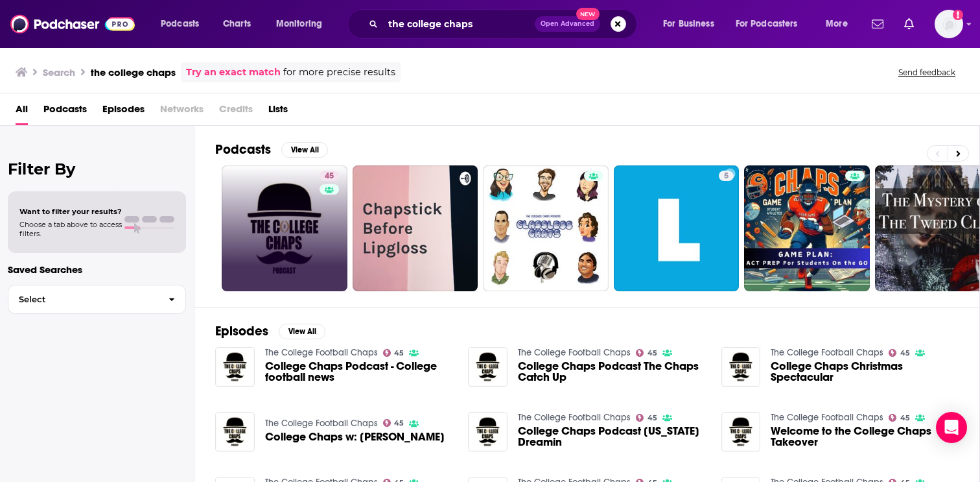 The image size is (980, 482). What do you see at coordinates (864, 371) in the screenshot?
I see `span: College Chaps Christmas Spectacular` at bounding box center [864, 371].